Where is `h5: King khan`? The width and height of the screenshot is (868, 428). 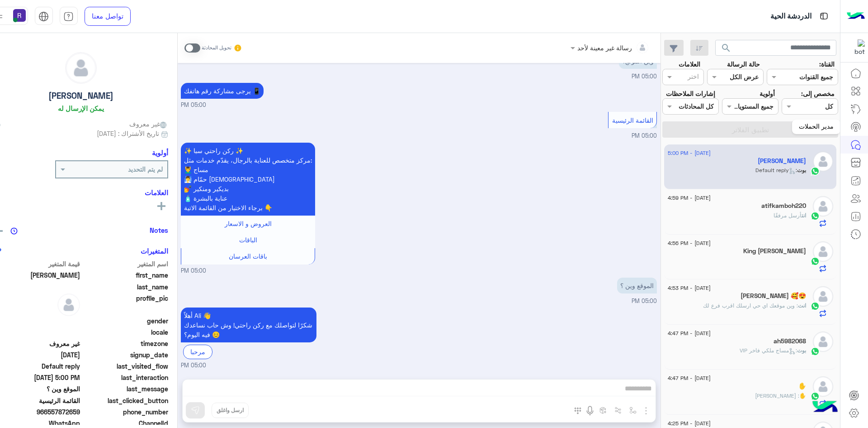 h5: King khan is located at coordinates (774, 251).